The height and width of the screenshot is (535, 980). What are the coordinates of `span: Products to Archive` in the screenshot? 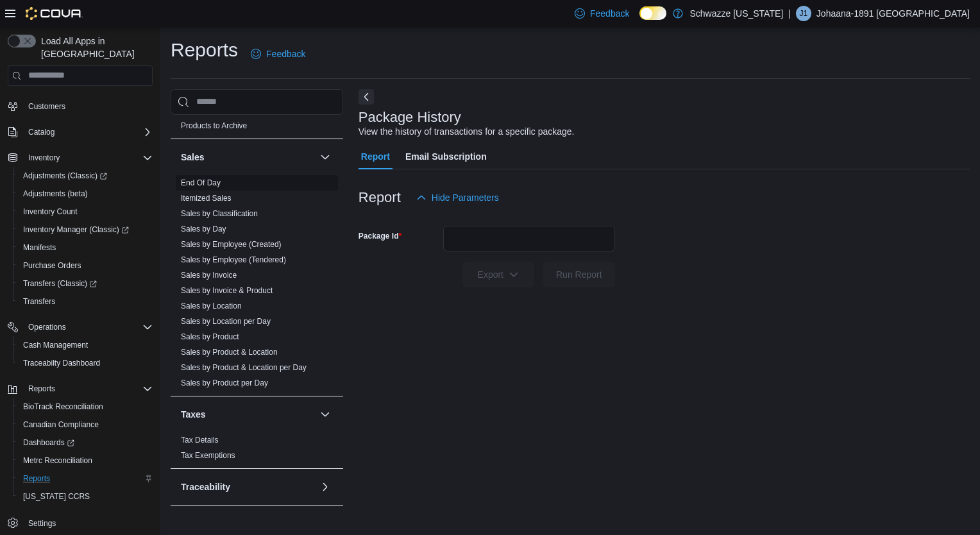 It's located at (213, 126).